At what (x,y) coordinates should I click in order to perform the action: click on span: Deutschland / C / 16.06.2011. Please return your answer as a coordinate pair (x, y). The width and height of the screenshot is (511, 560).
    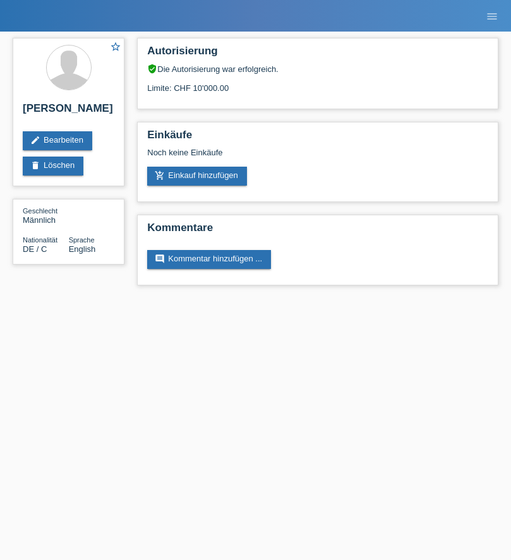
    Looking at the image, I should click on (35, 249).